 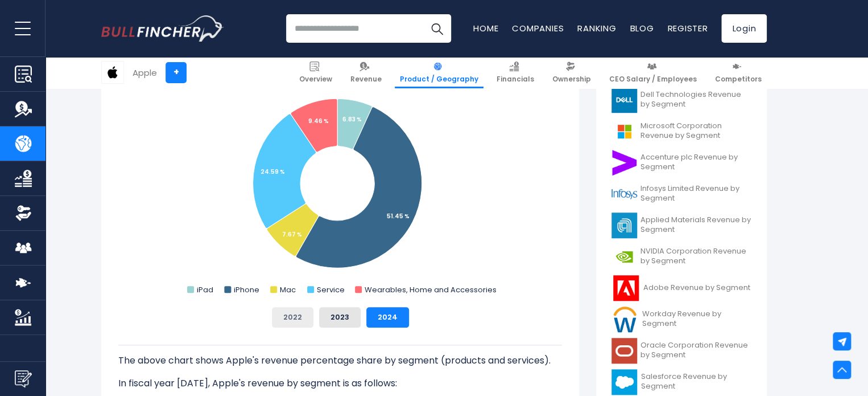 I want to click on a: NVIDIA Corporation Revenue by Segment, so click(x=682, y=256).